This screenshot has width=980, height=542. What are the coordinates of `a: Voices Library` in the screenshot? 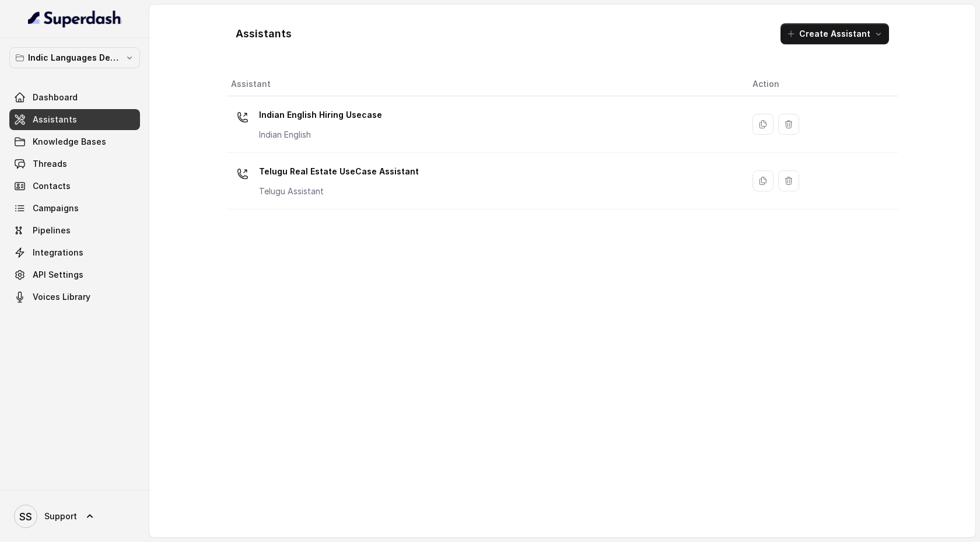 It's located at (74, 297).